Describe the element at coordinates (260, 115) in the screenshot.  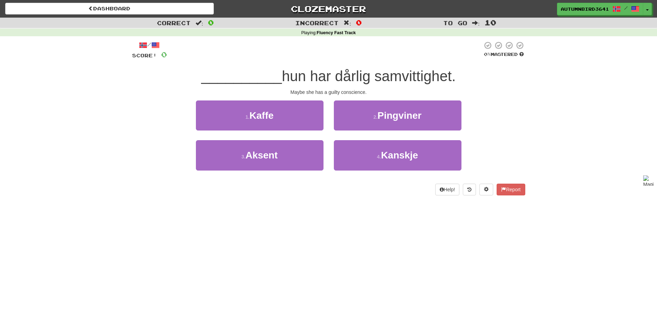
I see `button: 1.Kaffe` at that location.